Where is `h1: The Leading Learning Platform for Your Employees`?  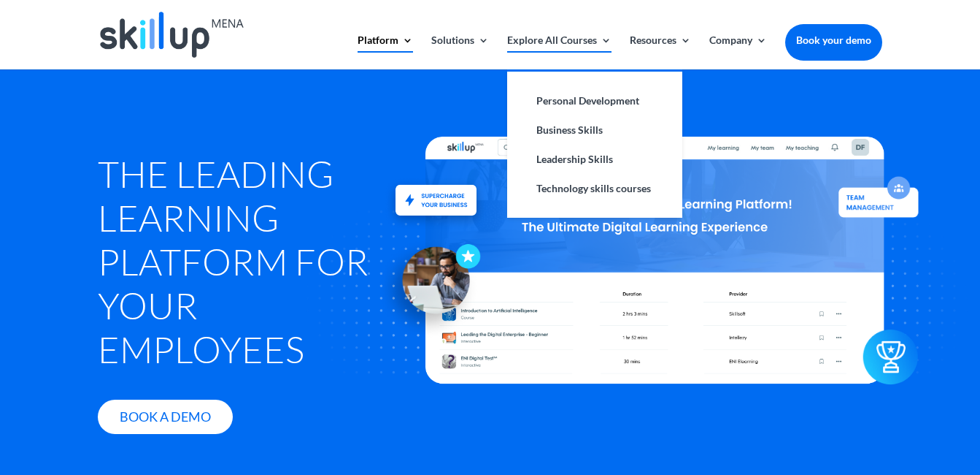 h1: The Leading Learning Platform for Your Employees is located at coordinates (242, 265).